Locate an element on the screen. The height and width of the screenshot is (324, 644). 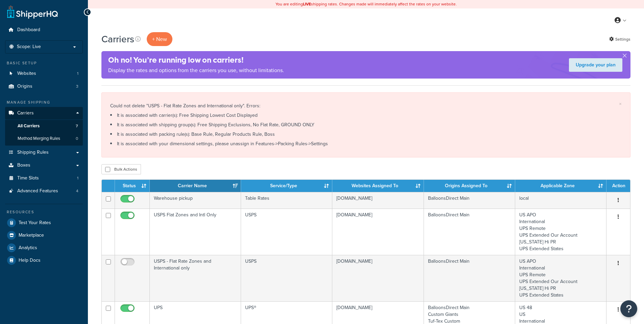
th: Action is located at coordinates (618, 186).